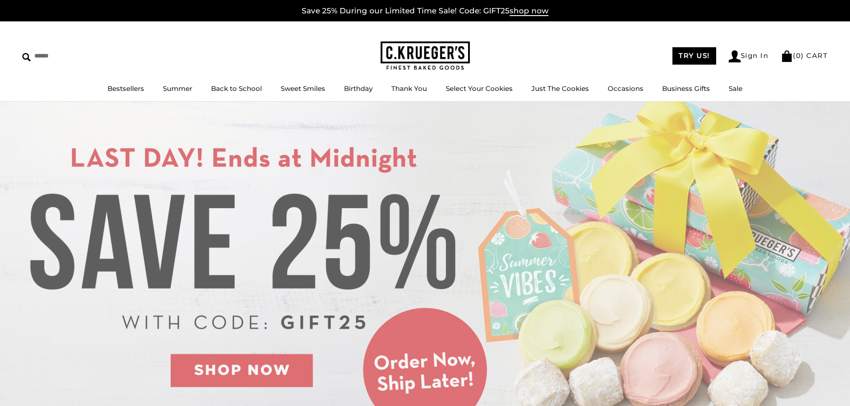  What do you see at coordinates (479, 88) in the screenshot?
I see `a: Select Your Cookies` at bounding box center [479, 88].